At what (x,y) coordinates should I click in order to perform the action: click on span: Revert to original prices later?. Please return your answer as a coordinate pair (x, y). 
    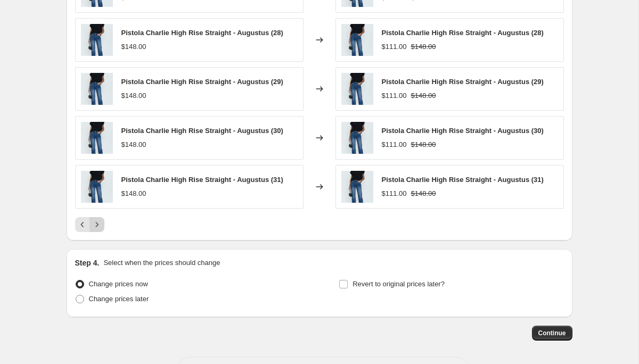
    Looking at the image, I should click on (399, 284).